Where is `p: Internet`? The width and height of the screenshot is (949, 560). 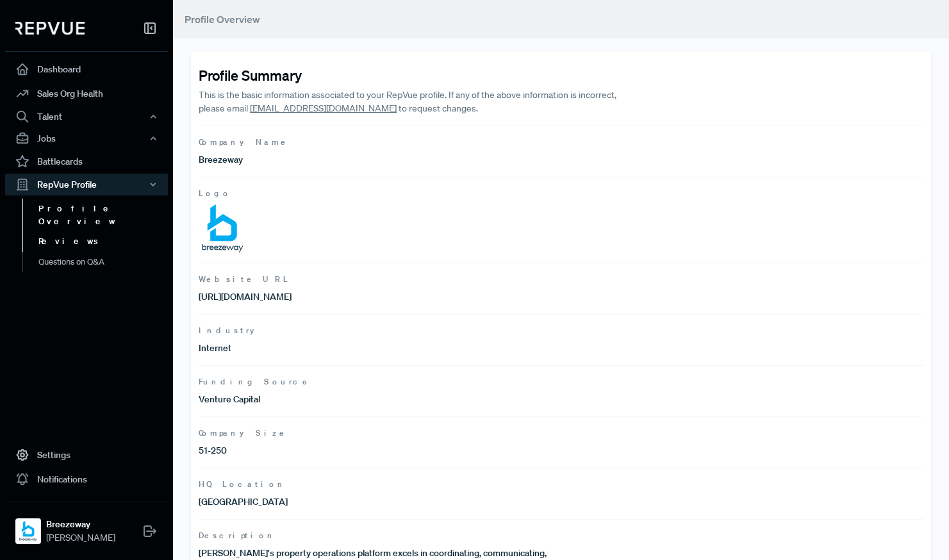
p: Internet is located at coordinates (380, 348).